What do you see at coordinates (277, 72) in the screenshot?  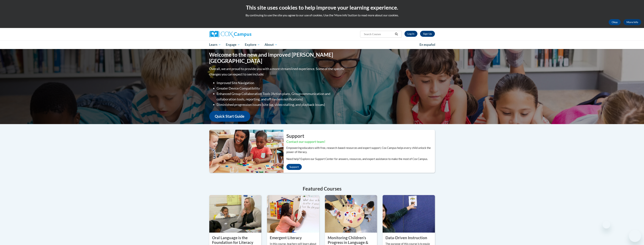 I see `p: Overall, we are proud to provide you with a more streamlined experience. Some of the specific cha...` at bounding box center [277, 72].